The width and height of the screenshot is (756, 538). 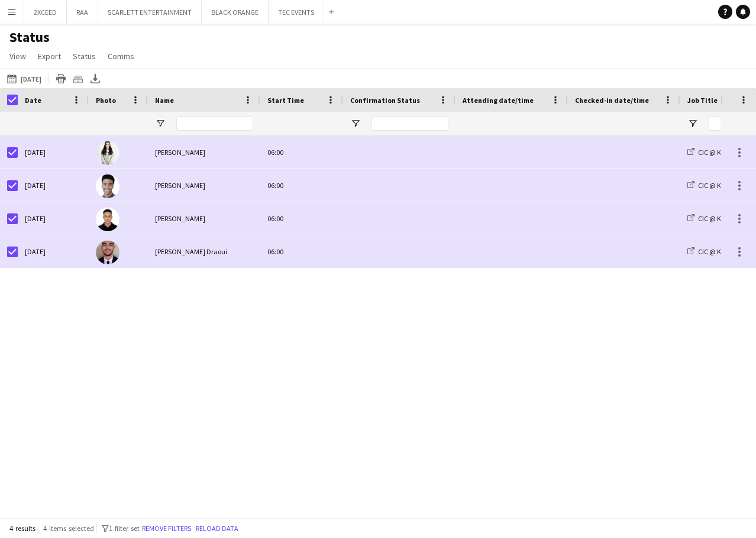 I want to click on span: Start Time, so click(x=285, y=100).